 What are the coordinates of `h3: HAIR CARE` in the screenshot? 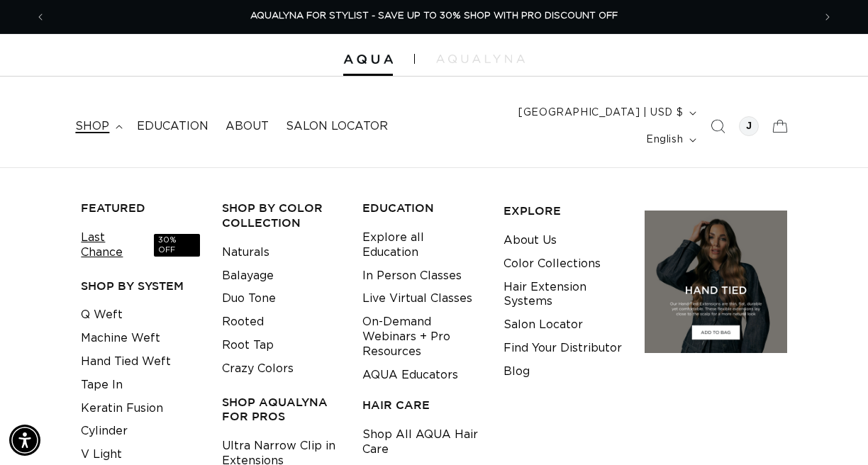 It's located at (422, 404).